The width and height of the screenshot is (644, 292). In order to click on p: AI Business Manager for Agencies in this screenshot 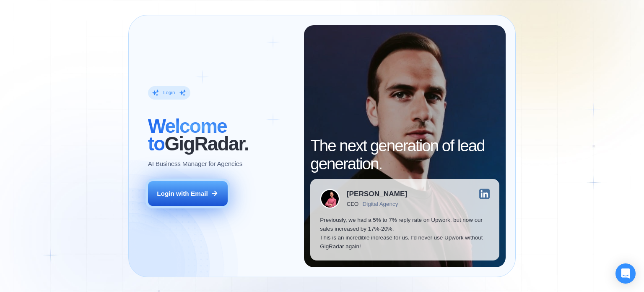, I will do `click(195, 163)`.